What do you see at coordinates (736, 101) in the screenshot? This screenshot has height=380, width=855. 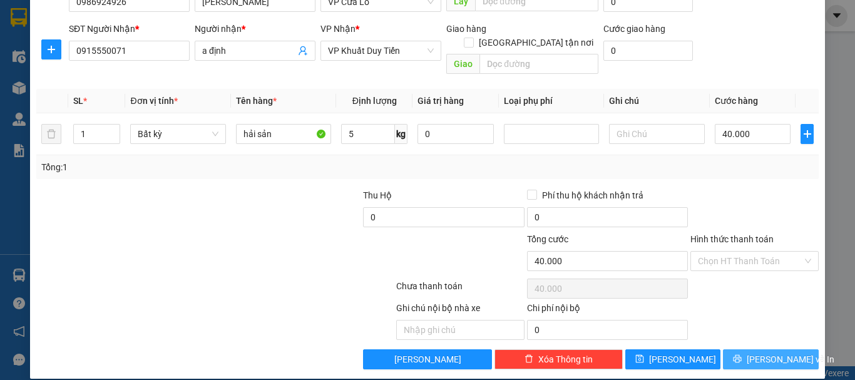 I see `span: Cước hàng` at bounding box center [736, 101].